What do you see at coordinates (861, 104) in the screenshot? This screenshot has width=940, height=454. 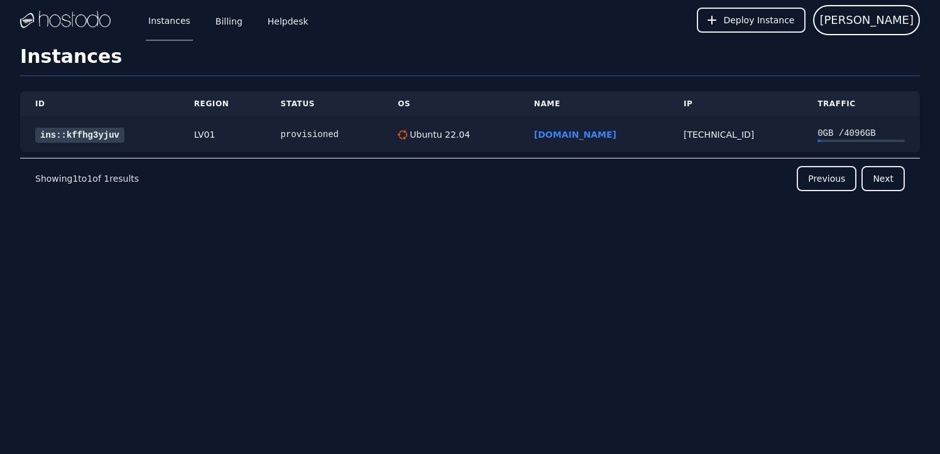 I see `th: Traffic` at bounding box center [861, 104].